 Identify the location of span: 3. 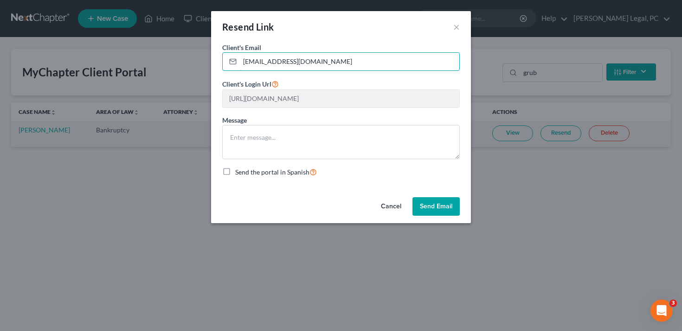
(673, 304).